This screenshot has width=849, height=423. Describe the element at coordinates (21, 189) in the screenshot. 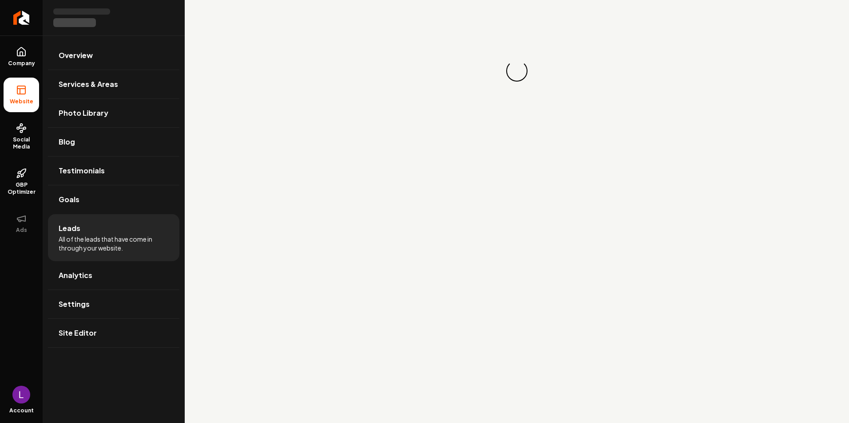

I see `span: GBP Optimizer` at that location.